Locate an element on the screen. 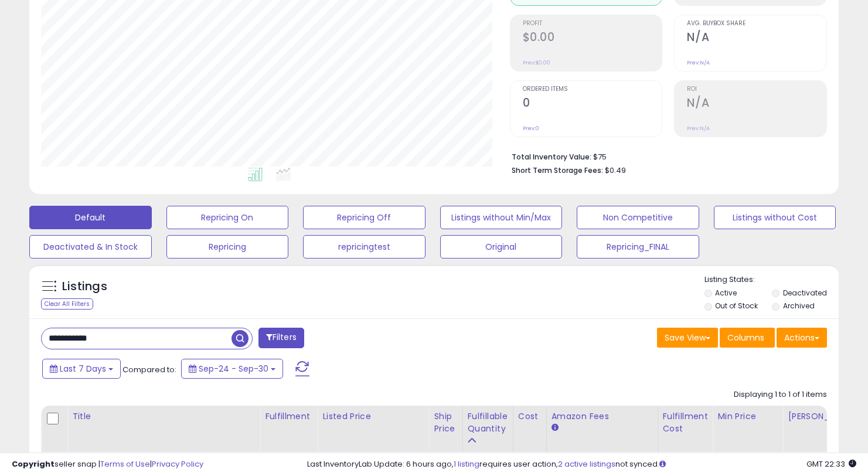  div: seller snap | | is located at coordinates (108, 464).